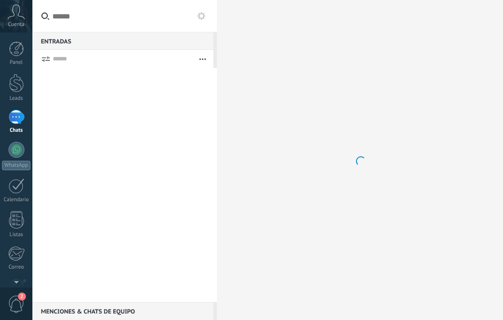 Image resolution: width=503 pixels, height=320 pixels. I want to click on div: WhatsApp, so click(16, 165).